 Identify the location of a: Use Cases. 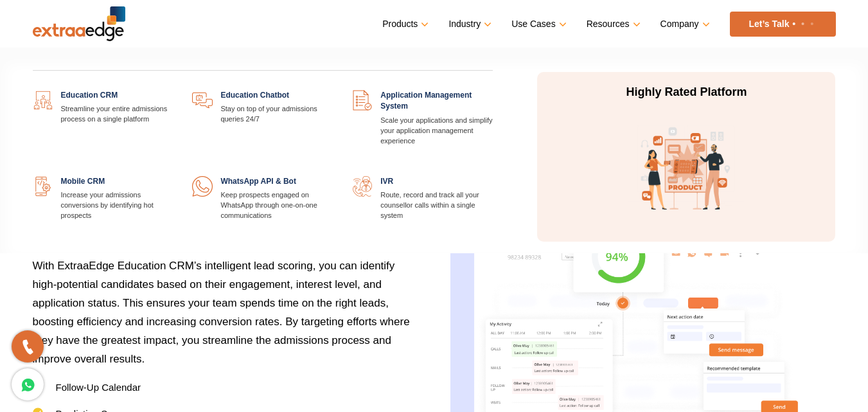
(537, 24).